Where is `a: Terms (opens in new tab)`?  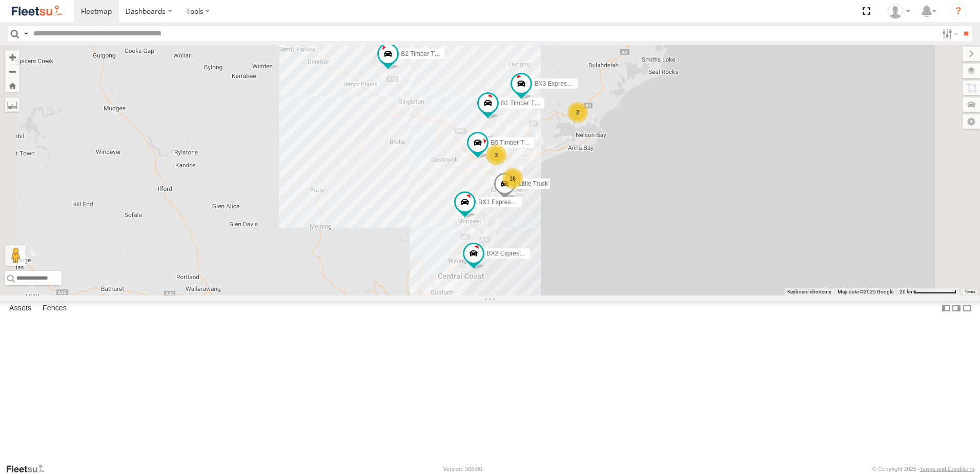
a: Terms (opens in new tab) is located at coordinates (970, 292).